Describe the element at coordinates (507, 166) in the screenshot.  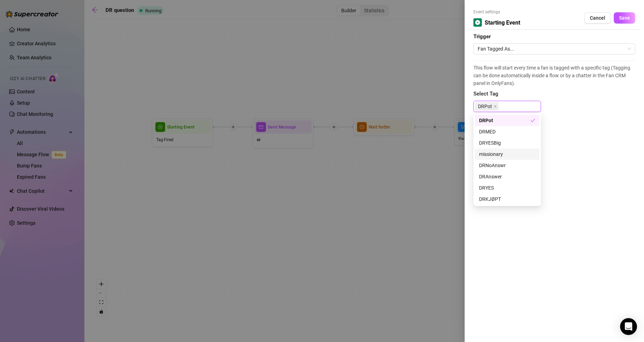
I see `div: DRNoAnswr` at that location.